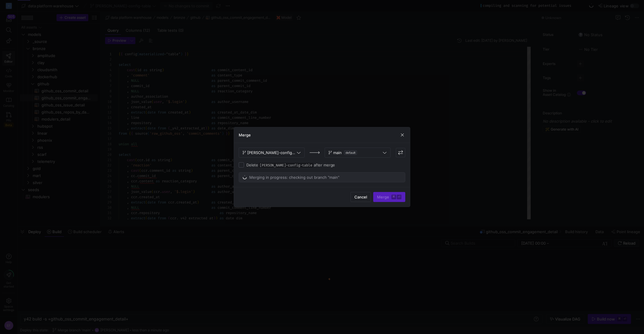 This screenshot has height=334, width=644. Describe the element at coordinates (361, 197) in the screenshot. I see `button: Cancel` at that location.